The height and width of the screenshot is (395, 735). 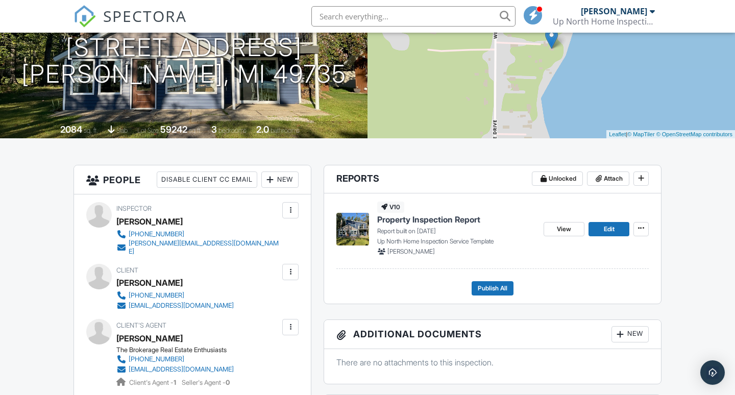 I want to click on span: bedrooms, so click(x=232, y=130).